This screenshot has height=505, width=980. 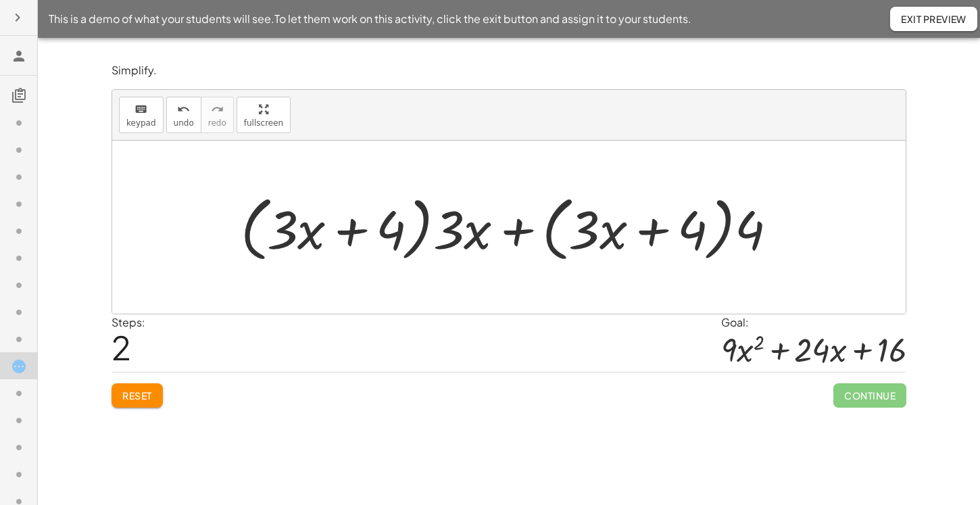 I want to click on div: Goal:, so click(x=814, y=323).